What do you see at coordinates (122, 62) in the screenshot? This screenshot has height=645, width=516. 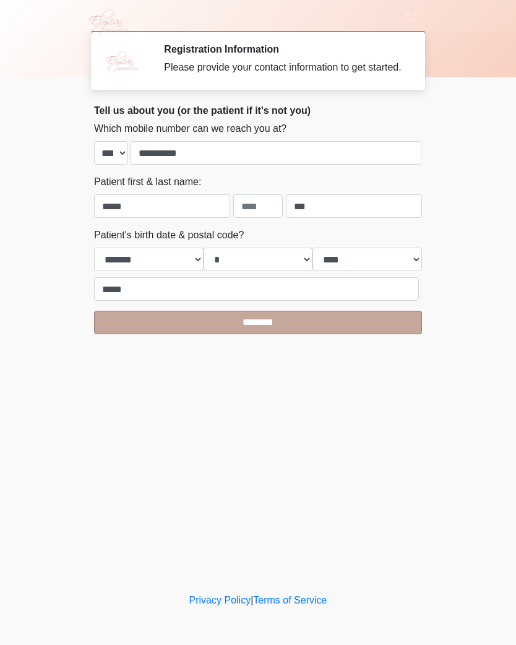 I see `img: Agent Avatar` at bounding box center [122, 62].